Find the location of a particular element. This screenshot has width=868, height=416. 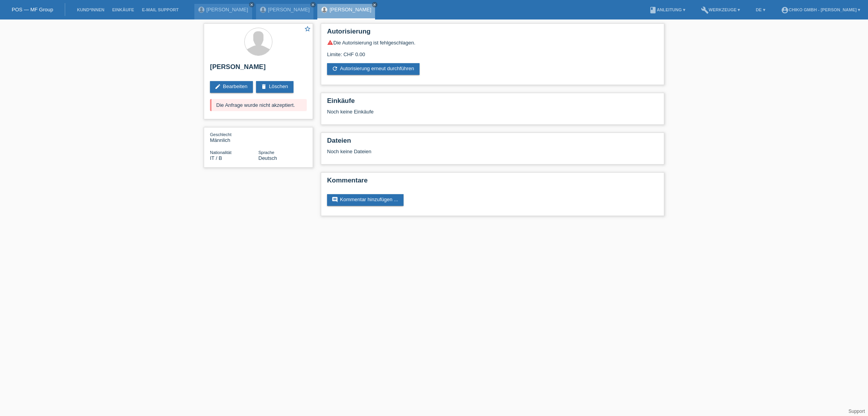

div: Die Autorisierung ist fehlgeschlagen. is located at coordinates (492, 43).